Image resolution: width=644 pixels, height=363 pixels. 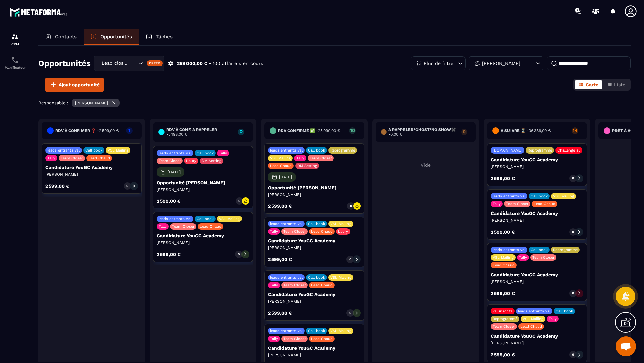 What do you see at coordinates (15, 60) in the screenshot?
I see `img: scheduler` at bounding box center [15, 60].